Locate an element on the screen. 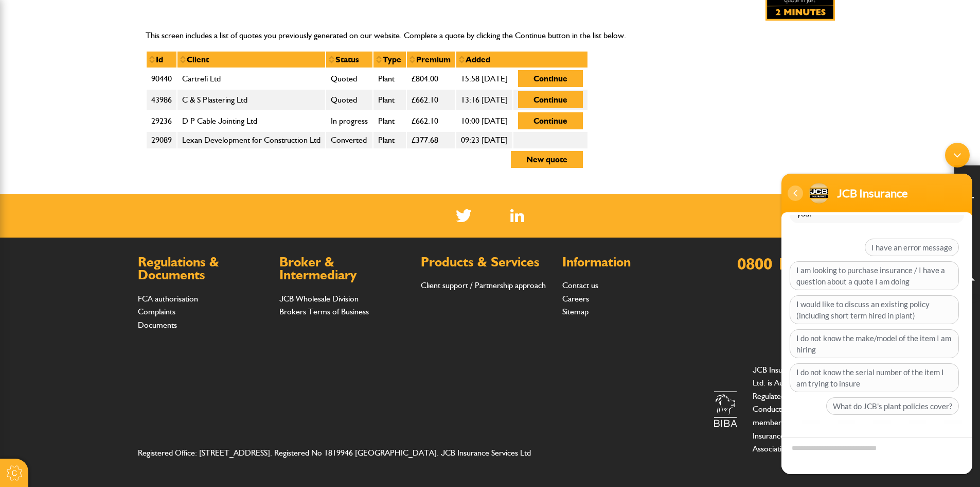 The image size is (980, 487). div: Navigation go back is located at coordinates (19, 56).